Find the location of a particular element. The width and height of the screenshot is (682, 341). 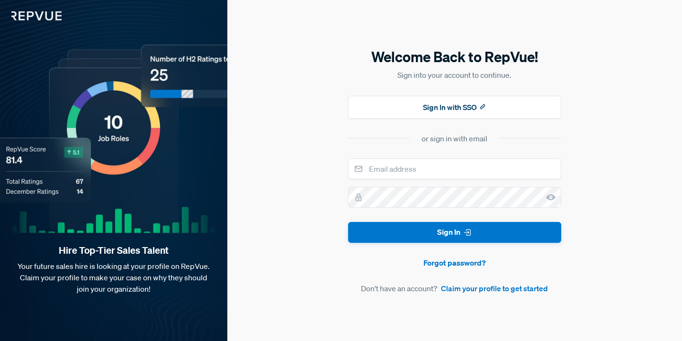

h5: Welcome Back to RepVue! is located at coordinates (455, 57).